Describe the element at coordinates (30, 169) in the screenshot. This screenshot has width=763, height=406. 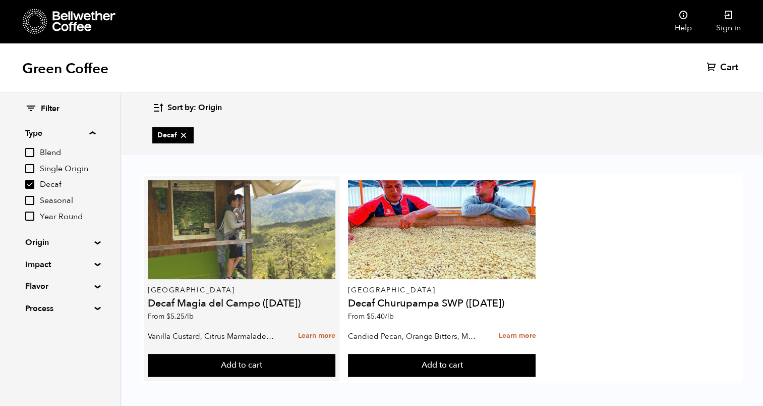
I see `input: Single Origin` at that location.